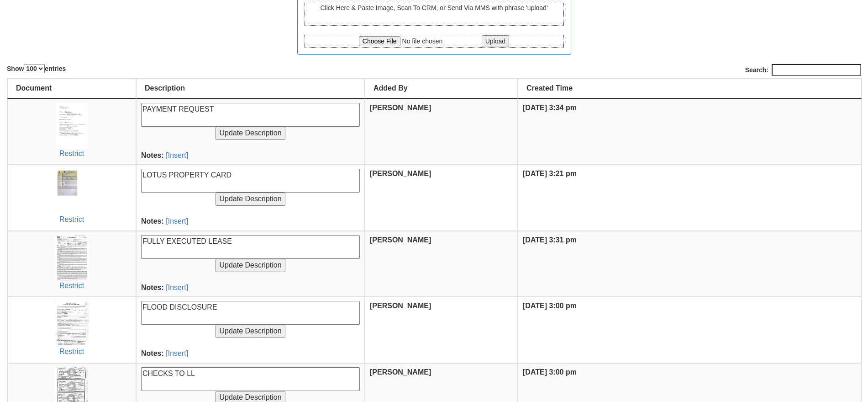 This screenshot has height=402, width=868. What do you see at coordinates (71, 323) in the screenshot?
I see `img: uid(148)-a15b21b8-8a74-6152-01d9-9c055805e8f0.jpg` at bounding box center [71, 323].